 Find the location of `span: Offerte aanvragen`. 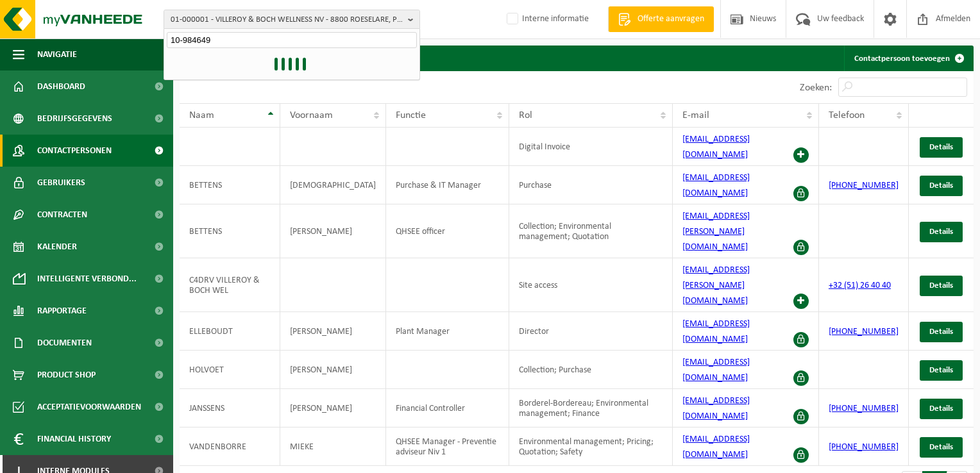

span: Offerte aanvragen is located at coordinates (671, 20).